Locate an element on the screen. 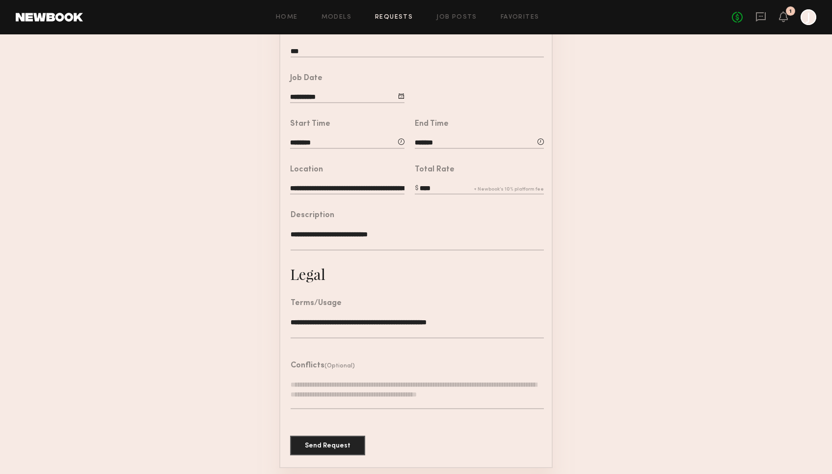 The height and width of the screenshot is (474, 832). div: Terms/Usage is located at coordinates (316, 303).